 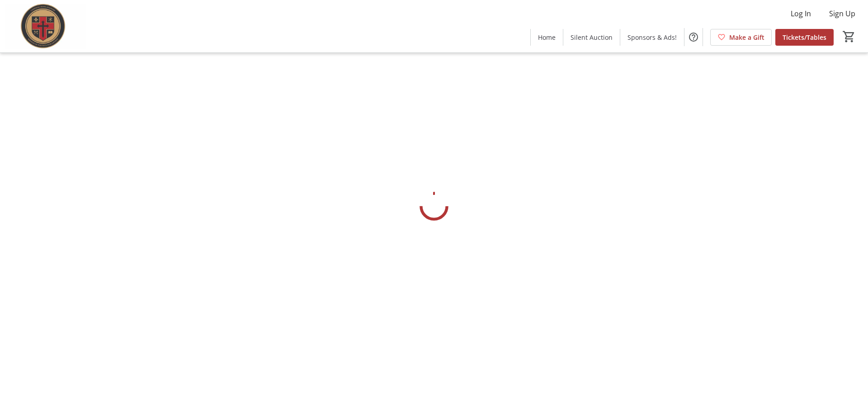 What do you see at coordinates (842, 14) in the screenshot?
I see `button: Sign Up` at bounding box center [842, 14].